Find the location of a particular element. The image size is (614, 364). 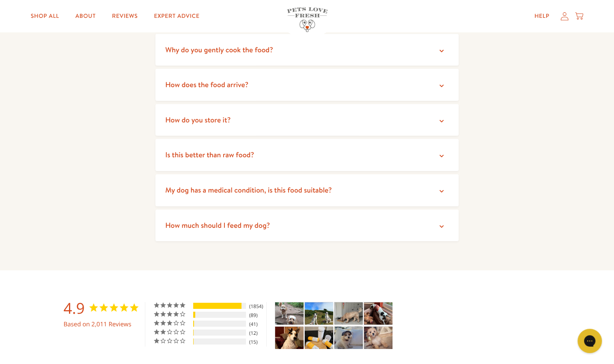

div: 12 is located at coordinates (255, 333).